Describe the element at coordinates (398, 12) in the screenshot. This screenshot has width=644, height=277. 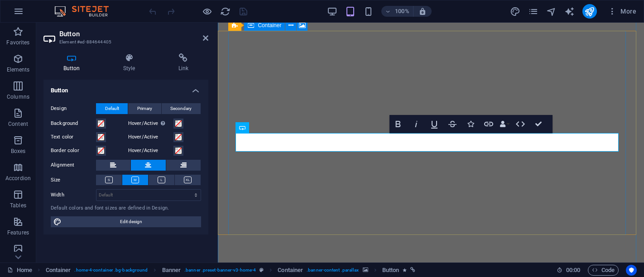
I see `button: 100%` at that location.